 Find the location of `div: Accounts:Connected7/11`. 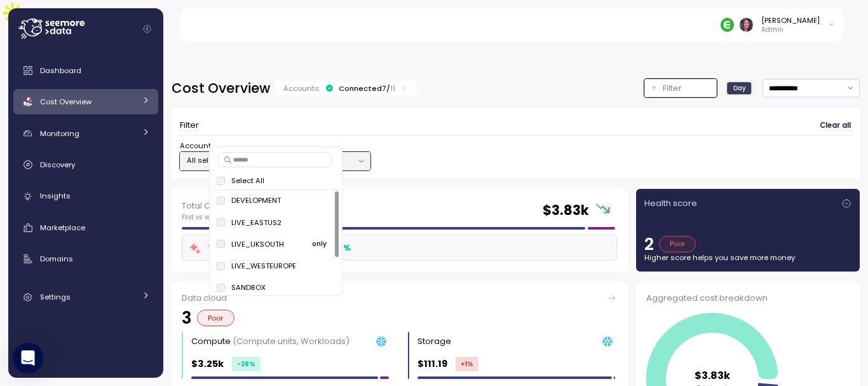

div: Accounts:Connected7/11 is located at coordinates (346, 88).